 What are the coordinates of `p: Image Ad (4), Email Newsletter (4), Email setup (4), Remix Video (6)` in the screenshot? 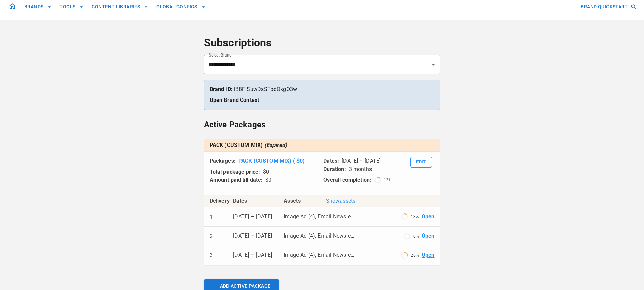 It's located at (320, 255).